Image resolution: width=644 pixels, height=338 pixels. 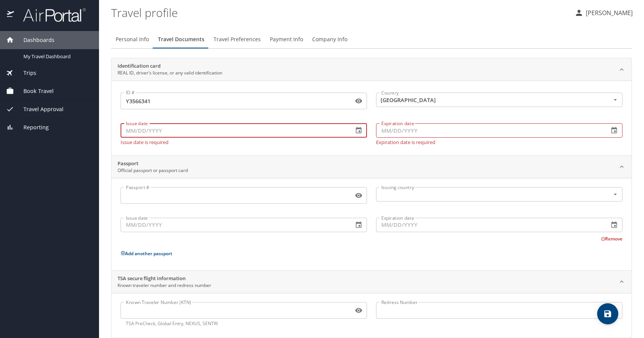 What do you see at coordinates (34, 91) in the screenshot?
I see `span: Book Travel` at bounding box center [34, 91].